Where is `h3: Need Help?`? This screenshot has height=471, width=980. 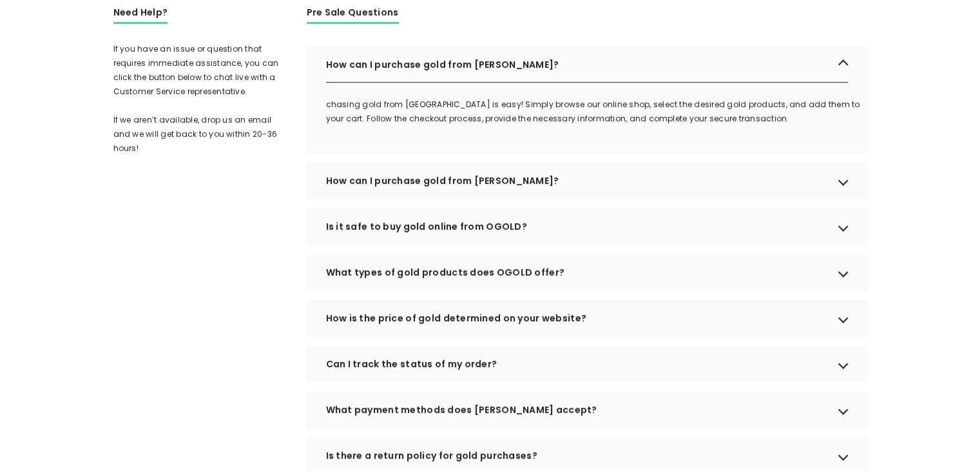 h3: Need Help? is located at coordinates (140, 14).